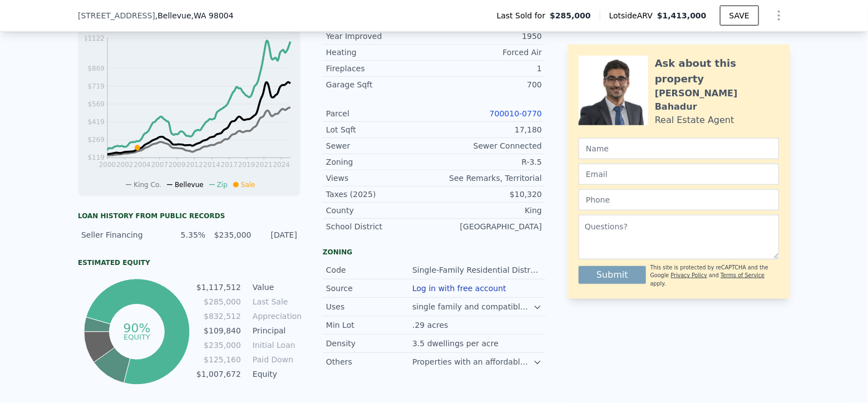  What do you see at coordinates (380, 178) in the screenshot?
I see `div: Views` at bounding box center [380, 178].